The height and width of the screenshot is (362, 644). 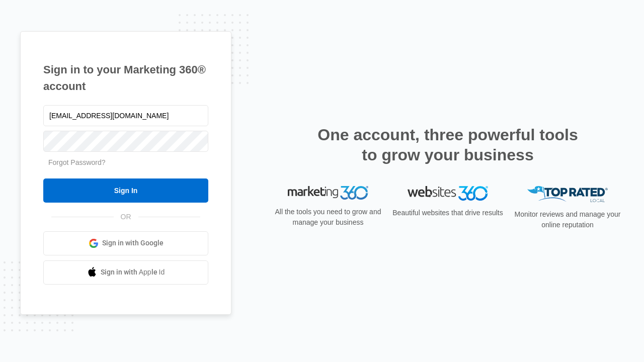 I want to click on p: Monitor reviews and manage your online reputation, so click(x=568, y=220).